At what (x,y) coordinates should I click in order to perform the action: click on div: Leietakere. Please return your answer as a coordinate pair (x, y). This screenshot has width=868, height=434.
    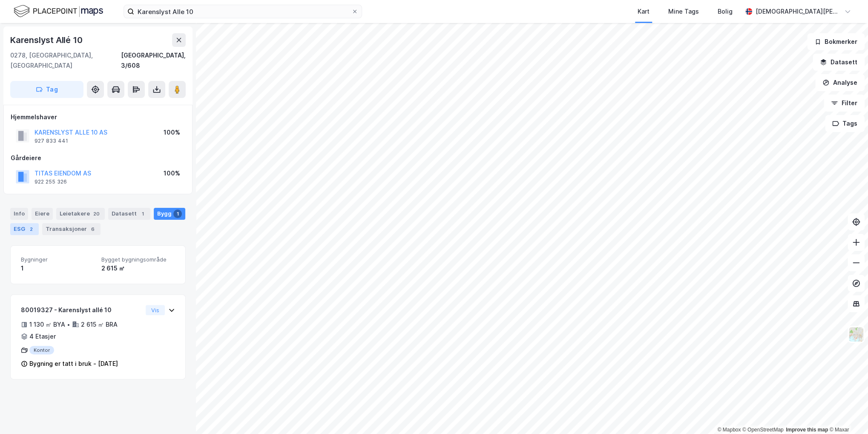
    Looking at the image, I should click on (80, 214).